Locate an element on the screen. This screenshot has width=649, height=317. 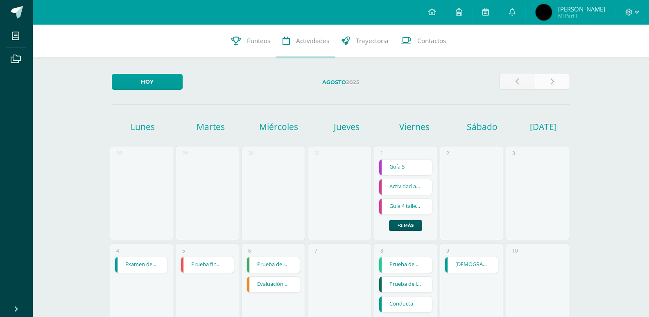
h1: Lunes is located at coordinates (143, 127).